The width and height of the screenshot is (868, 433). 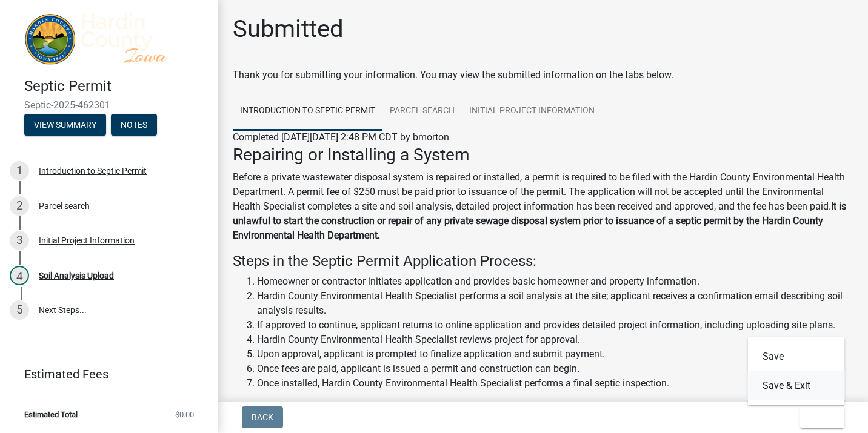 What do you see at coordinates (543, 75) in the screenshot?
I see `div: Thank you for submitting your information. You may view the submitted information on the tabs below.` at bounding box center [543, 75].